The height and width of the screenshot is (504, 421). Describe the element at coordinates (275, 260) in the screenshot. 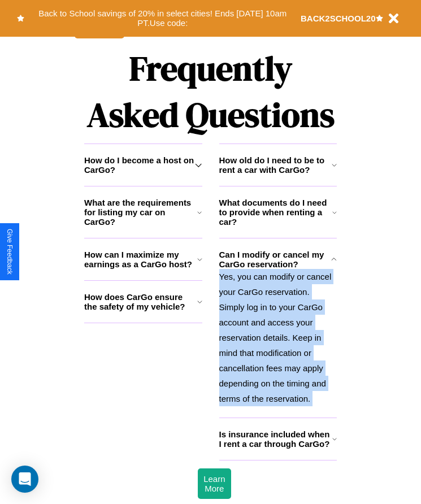

I see `h3: Can I modify or cancel my CarGo reservation?` at that location.